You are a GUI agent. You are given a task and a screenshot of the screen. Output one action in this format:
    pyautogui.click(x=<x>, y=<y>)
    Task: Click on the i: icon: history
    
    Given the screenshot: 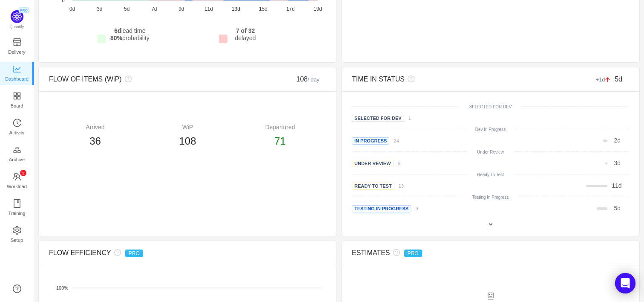 What is the action you would take?
    pyautogui.click(x=17, y=123)
    